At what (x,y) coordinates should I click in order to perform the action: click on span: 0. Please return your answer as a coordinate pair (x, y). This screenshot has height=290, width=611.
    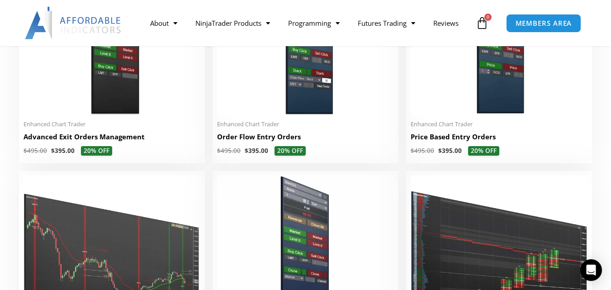
    Looking at the image, I should click on (488, 17).